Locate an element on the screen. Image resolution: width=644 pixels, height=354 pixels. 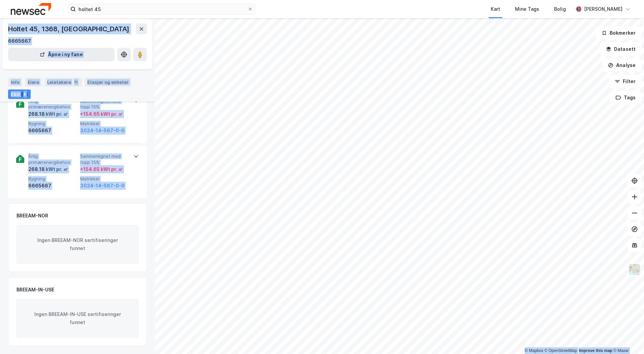
img: newsec-logo.f6e21ccffca1b3a03d2d.png is located at coordinates (31, 9).